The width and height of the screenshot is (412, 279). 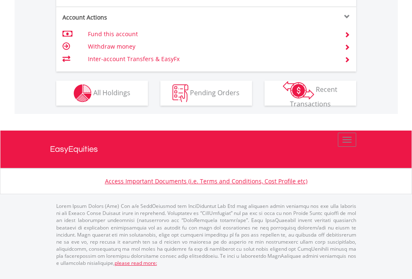 What do you see at coordinates (131, 17) in the screenshot?
I see `div: Account Actions` at bounding box center [131, 17].